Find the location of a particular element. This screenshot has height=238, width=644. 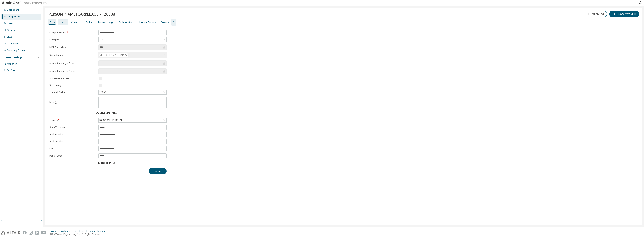

label: MDH Subsidary is located at coordinates (73, 47).